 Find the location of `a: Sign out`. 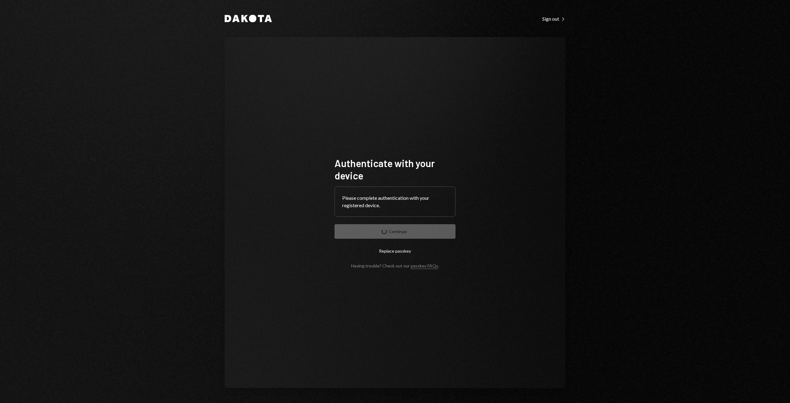

a: Sign out is located at coordinates (554, 19).